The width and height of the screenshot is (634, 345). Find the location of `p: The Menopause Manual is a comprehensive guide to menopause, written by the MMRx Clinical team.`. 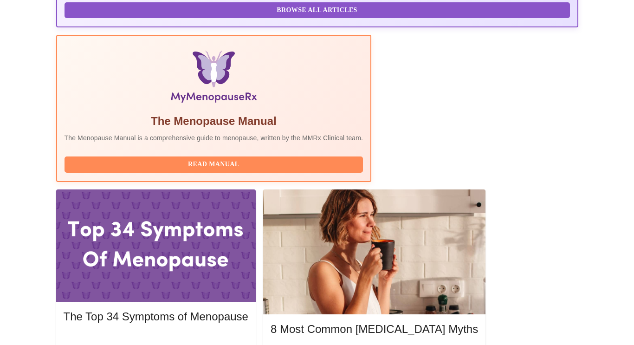

p: The Menopause Manual is a comprehensive guide to menopause, written by the MMRx Clinical team. is located at coordinates (214, 138).